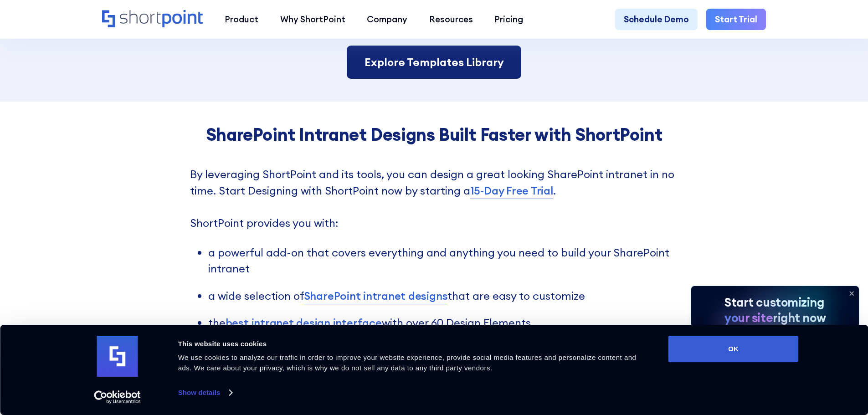 This screenshot has width=868, height=415. I want to click on a: 15-Day Free Trial, so click(512, 191).